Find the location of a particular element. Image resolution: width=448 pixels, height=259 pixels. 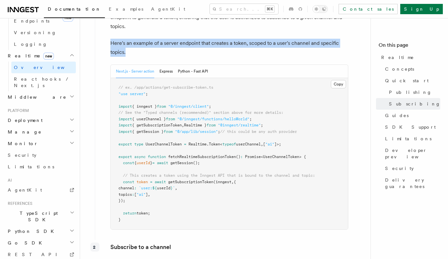

span: Concepts is located at coordinates (399, 69).